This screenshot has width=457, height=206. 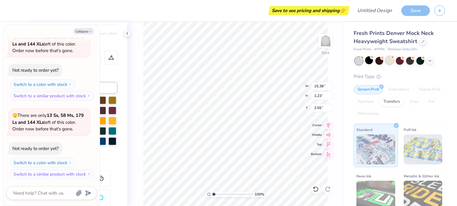 What do you see at coordinates (364, 130) in the screenshot?
I see `span: Standard` at bounding box center [364, 130].